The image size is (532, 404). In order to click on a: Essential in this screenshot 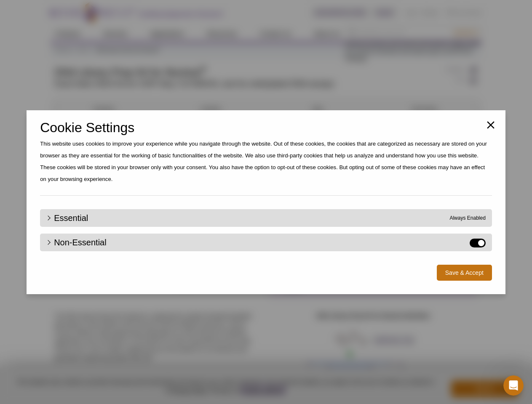, I will do `click(67, 218)`.